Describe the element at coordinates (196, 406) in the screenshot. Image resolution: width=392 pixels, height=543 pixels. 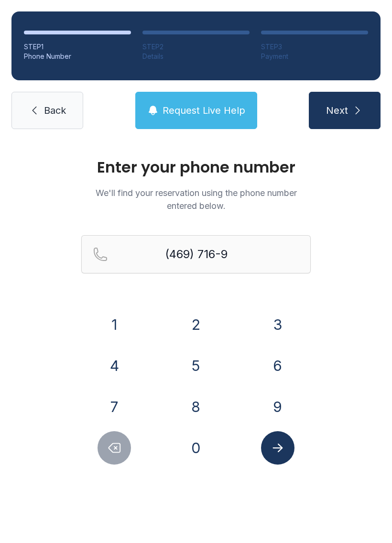
I see `button: 8` at that location.